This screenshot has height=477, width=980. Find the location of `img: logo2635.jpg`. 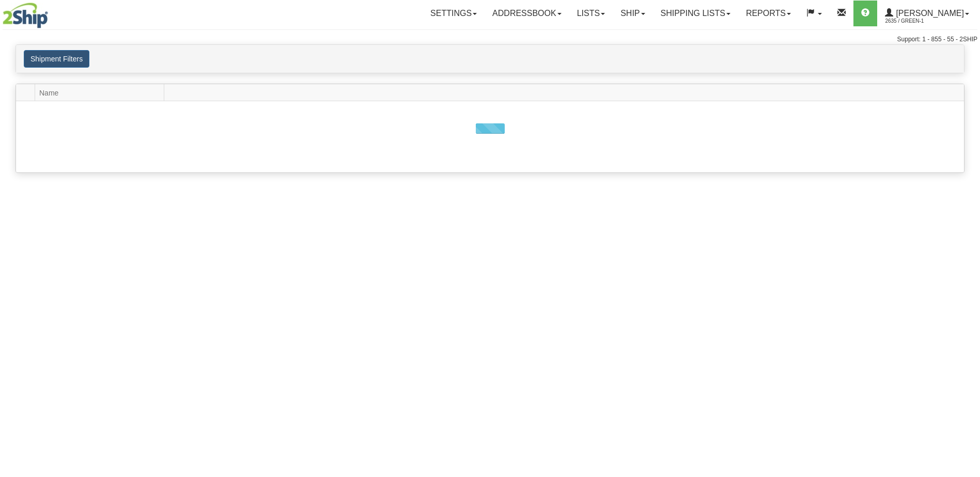

img: logo2635.jpg is located at coordinates (25, 15).